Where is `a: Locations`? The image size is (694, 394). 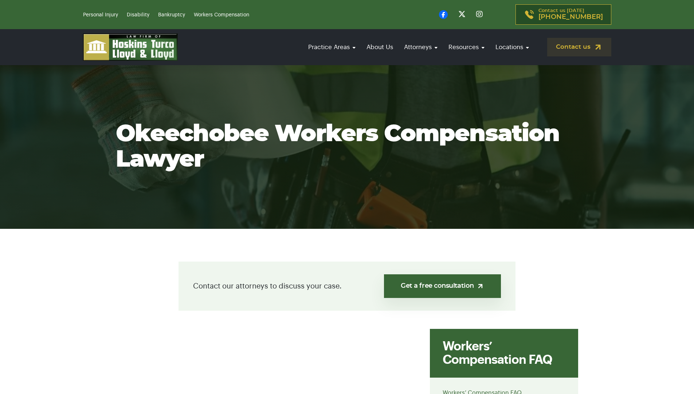
a: Locations is located at coordinates (512, 47).